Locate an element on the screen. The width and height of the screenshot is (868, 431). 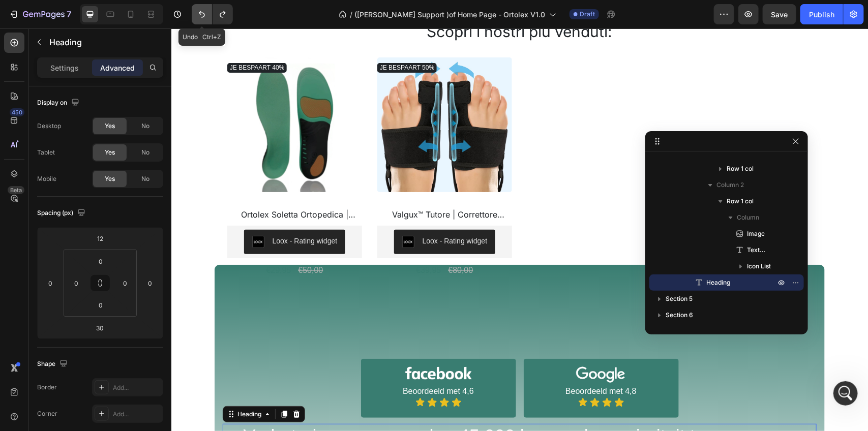
div: 450 is located at coordinates (17, 112).